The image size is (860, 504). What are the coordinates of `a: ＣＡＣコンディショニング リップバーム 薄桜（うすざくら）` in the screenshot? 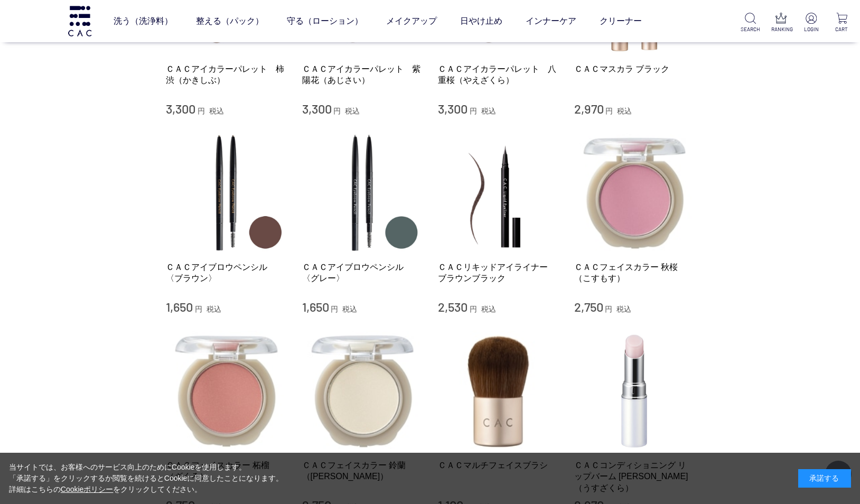 It's located at (635, 391).